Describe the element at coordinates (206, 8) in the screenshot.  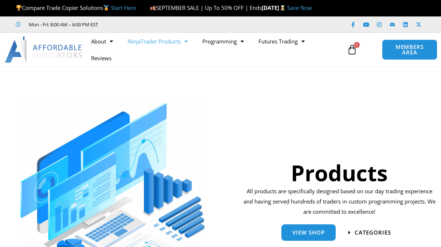
I see `span: SEPTEMBER SALE | Up To 50% OFF | Ends` at that location.